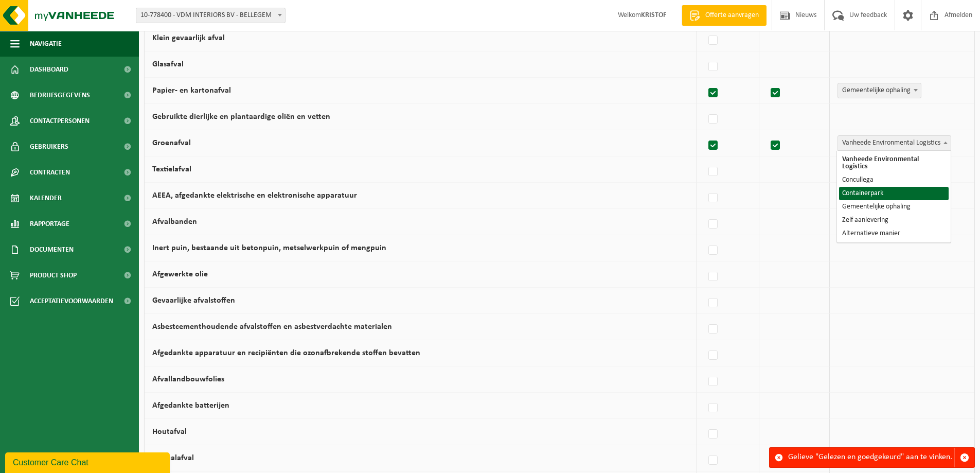 The width and height of the screenshot is (980, 473). I want to click on li: Gemeentelijke ophaling, so click(893, 207).